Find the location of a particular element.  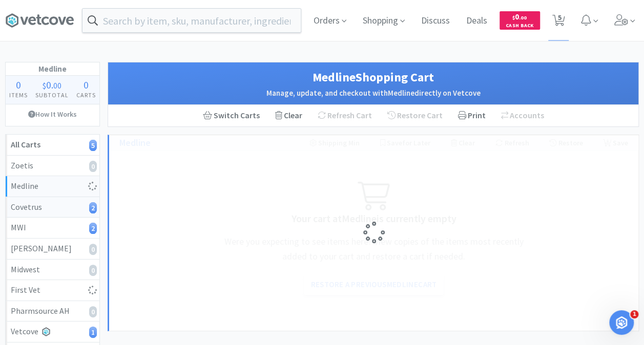

div: Refresh Cart is located at coordinates (345, 116).